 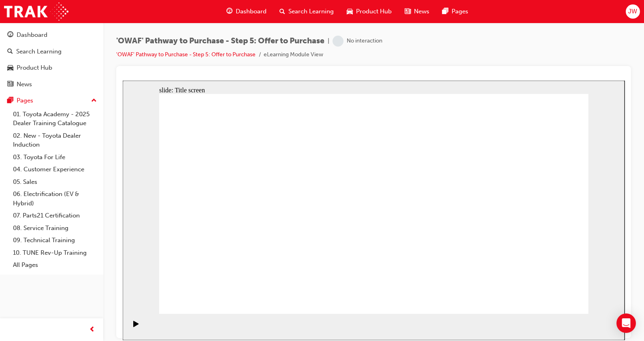 What do you see at coordinates (11, 247) in the screenshot?
I see `button: Pause (Ctrl+Alt+P)` at bounding box center [11, 247].